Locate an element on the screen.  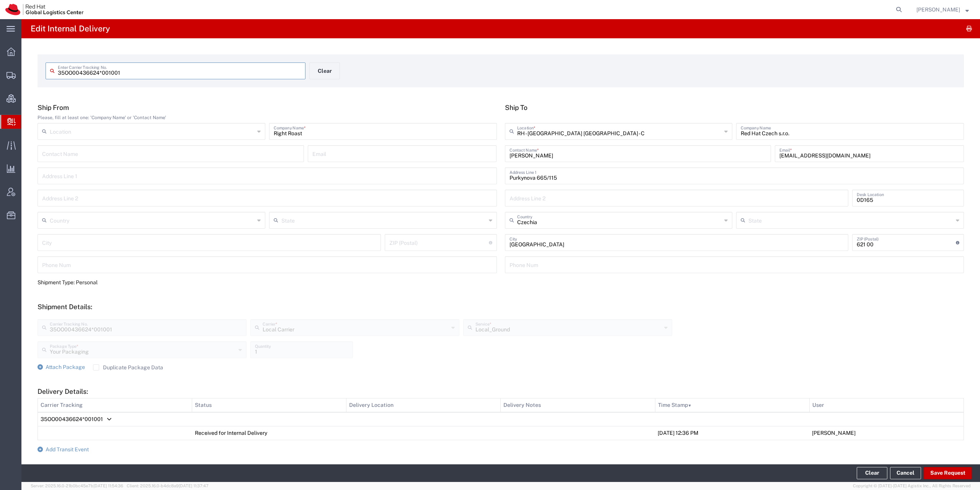
img: logo is located at coordinates (45, 10).